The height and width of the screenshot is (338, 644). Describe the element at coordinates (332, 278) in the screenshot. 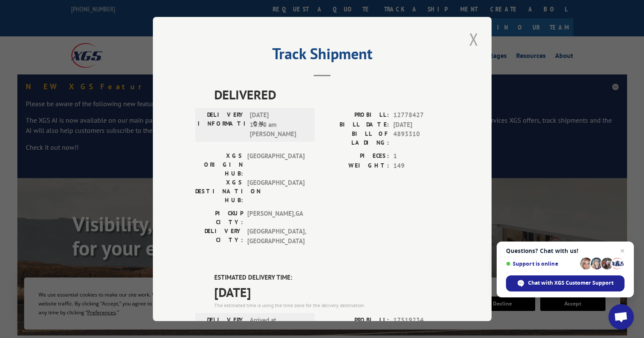

I see `label: ESTIMATED DELIVERY TIME:` at that location.